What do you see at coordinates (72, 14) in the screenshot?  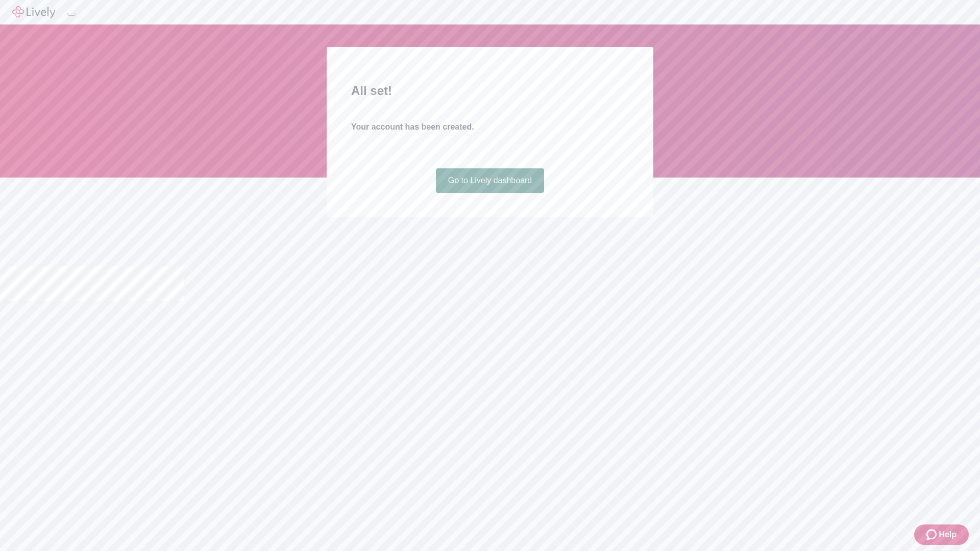 I see `button: Log out` at bounding box center [72, 14].